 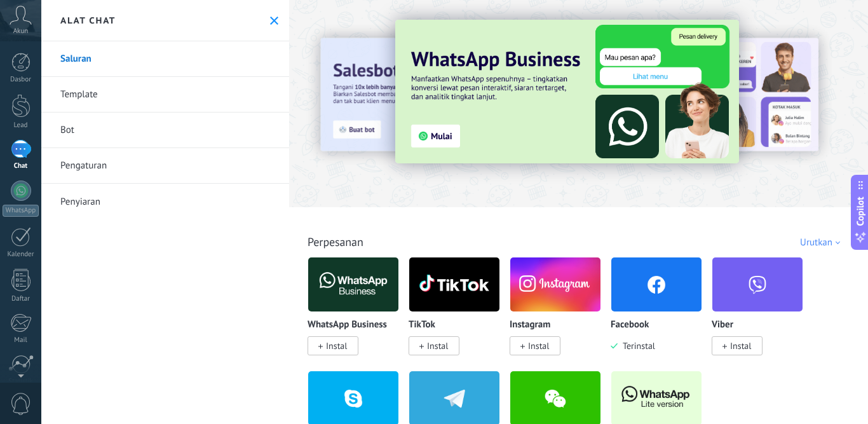 What do you see at coordinates (21, 80) in the screenshot?
I see `div: Dasbor` at bounding box center [21, 80].